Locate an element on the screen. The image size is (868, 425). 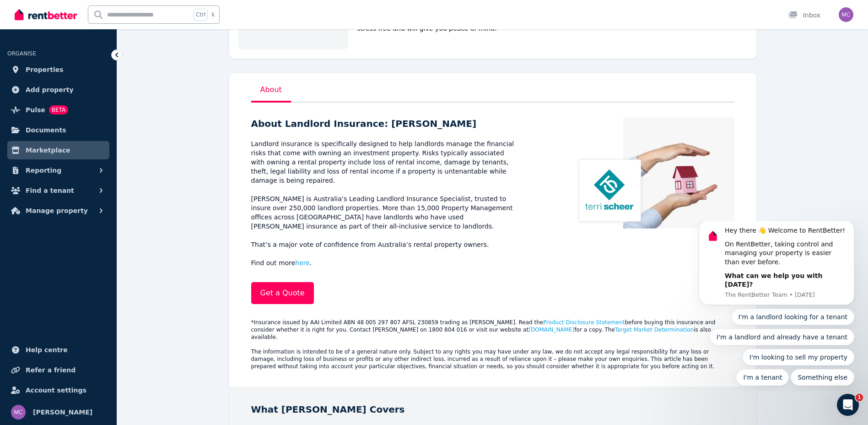
a: Get a Quote is located at coordinates (282, 293).